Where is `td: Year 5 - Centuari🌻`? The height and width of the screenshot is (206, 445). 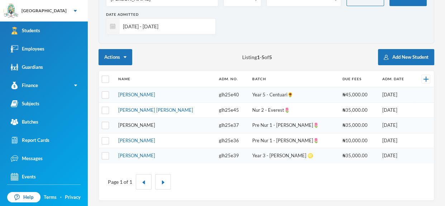 td: Year 5 - Centuari🌻 is located at coordinates (294, 95).